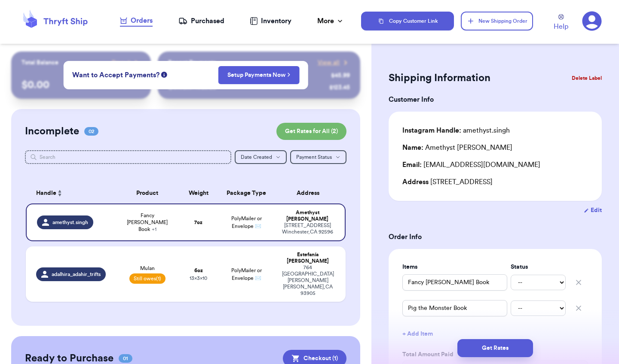  I want to click on span: Instagram Handle:, so click(432, 131).